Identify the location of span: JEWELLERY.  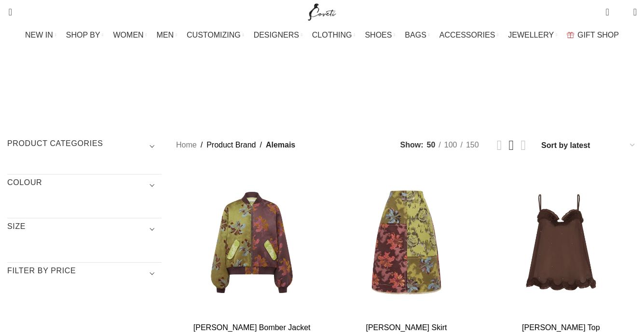
(530, 35).